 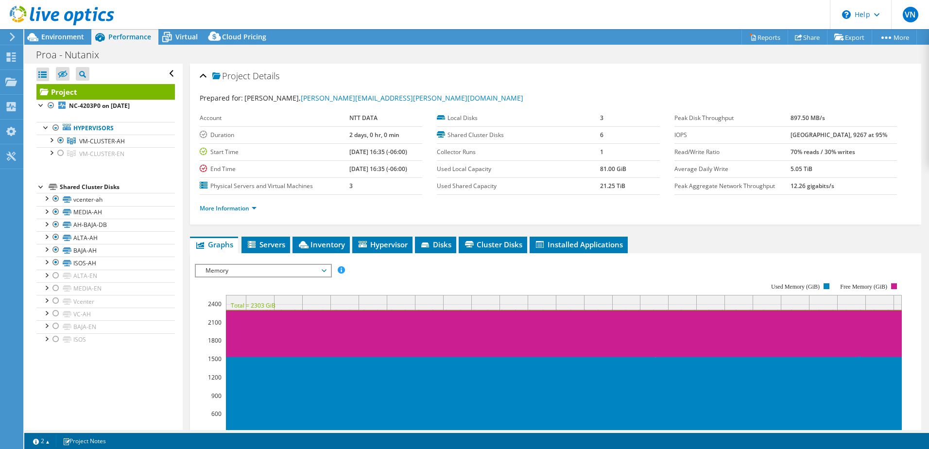 I want to click on text: 1800, so click(x=215, y=340).